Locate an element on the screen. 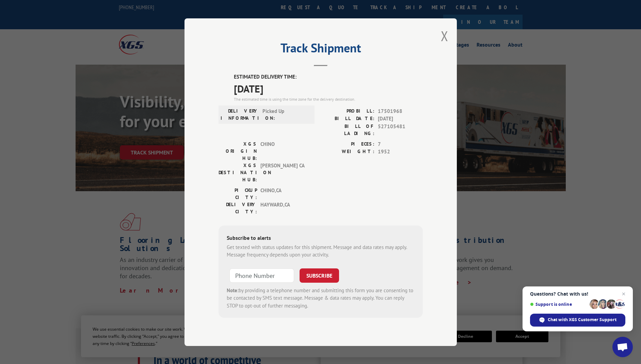 The height and width of the screenshot is (364, 641). span: HAYWARD , CA is located at coordinates (283, 208).